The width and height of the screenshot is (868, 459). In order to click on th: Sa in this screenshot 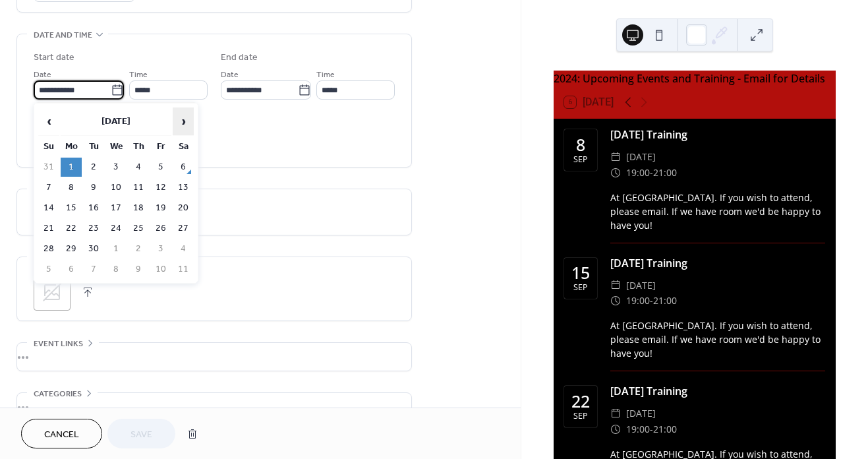, I will do `click(183, 146)`.